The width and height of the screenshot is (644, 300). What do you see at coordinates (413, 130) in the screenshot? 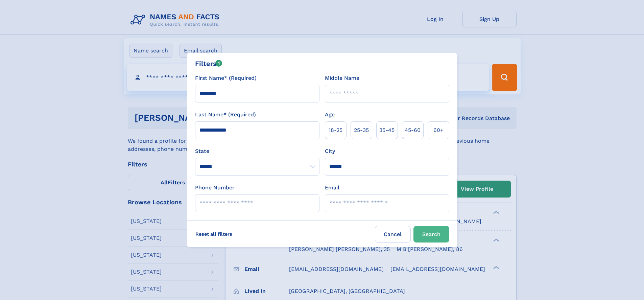
I see `span: 45‑60` at bounding box center [413, 130].